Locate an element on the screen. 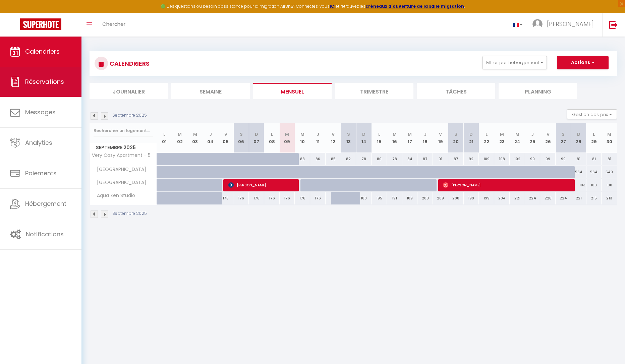 This screenshot has width=625, height=364. div: 209 is located at coordinates (441, 198).